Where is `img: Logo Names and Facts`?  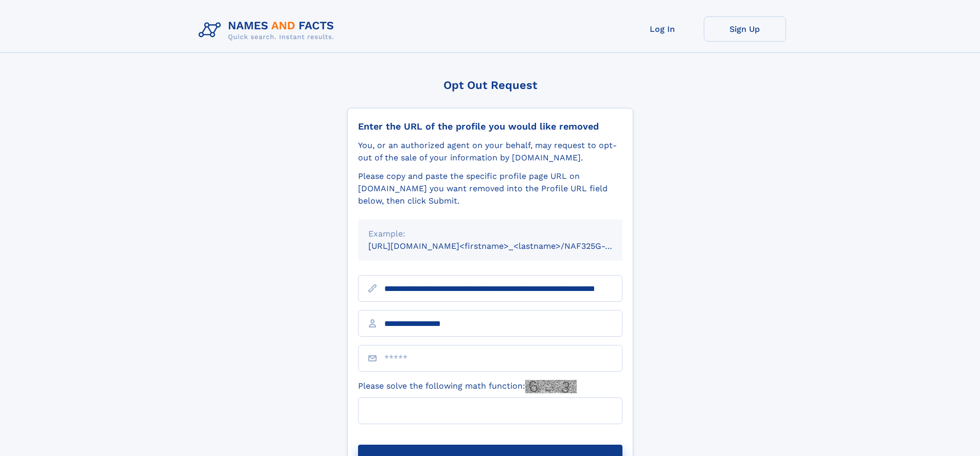 img: Logo Names and Facts is located at coordinates (269, 30).